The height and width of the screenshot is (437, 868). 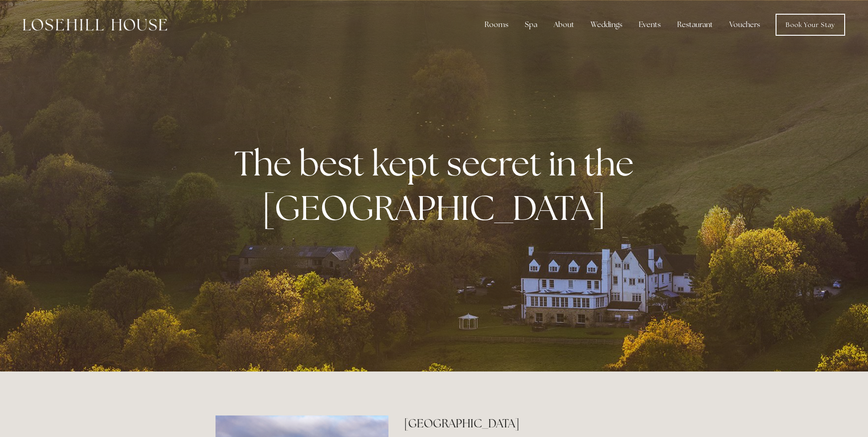 I want to click on img: Losehill House, so click(x=95, y=25).